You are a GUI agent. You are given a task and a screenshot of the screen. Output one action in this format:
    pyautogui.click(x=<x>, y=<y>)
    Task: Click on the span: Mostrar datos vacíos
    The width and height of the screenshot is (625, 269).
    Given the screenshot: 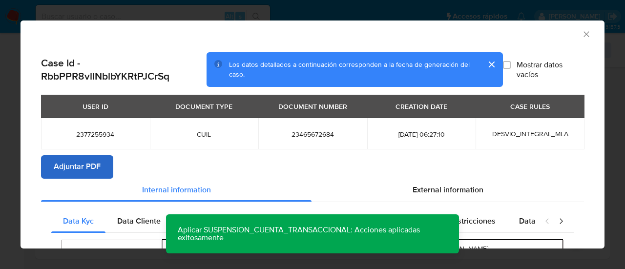 What is the action you would take?
    pyautogui.click(x=551, y=70)
    